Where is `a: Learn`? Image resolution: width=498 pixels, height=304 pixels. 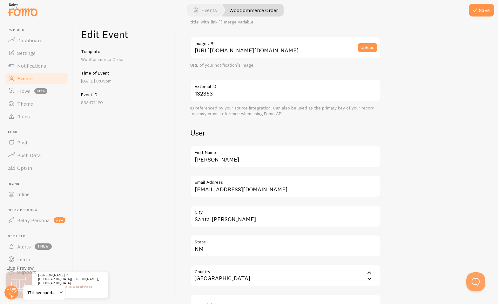 a: Learn is located at coordinates (37, 259).